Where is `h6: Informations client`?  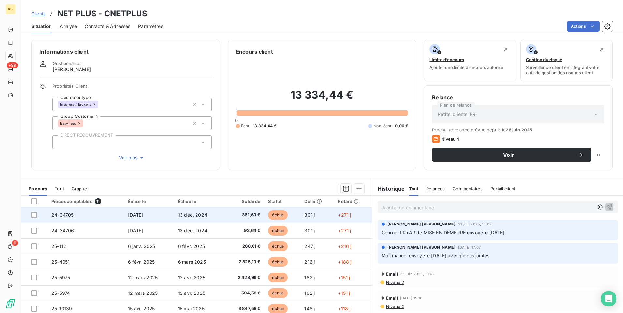
h6: Informations client is located at coordinates (125, 52).